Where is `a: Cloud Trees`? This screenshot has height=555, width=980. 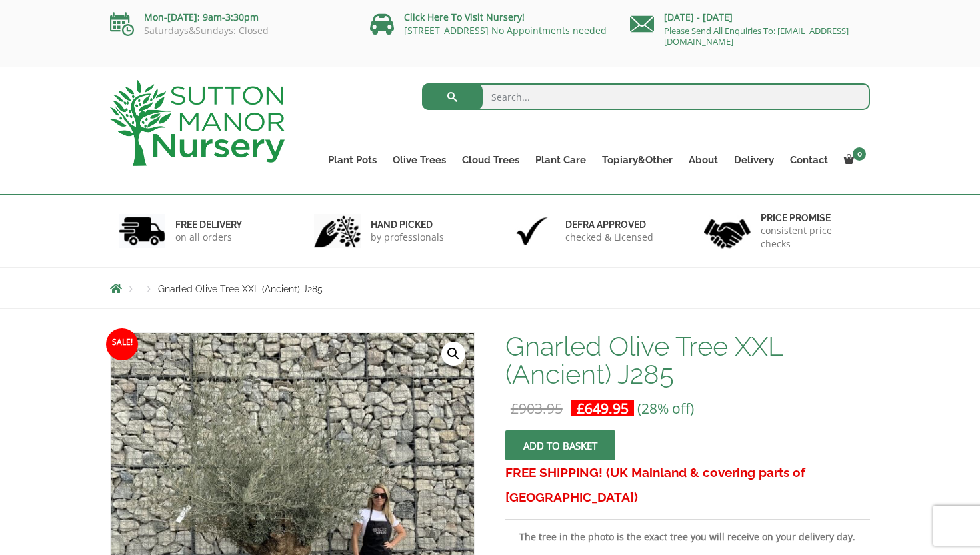 a: Cloud Trees is located at coordinates (491, 160).